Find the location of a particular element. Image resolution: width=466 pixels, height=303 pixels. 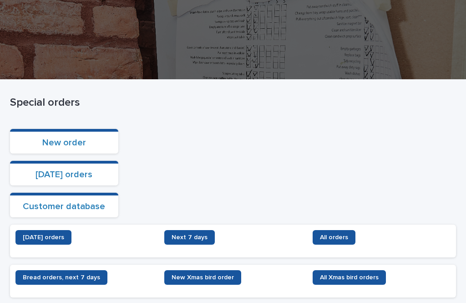

p: Special orders is located at coordinates (231, 102).